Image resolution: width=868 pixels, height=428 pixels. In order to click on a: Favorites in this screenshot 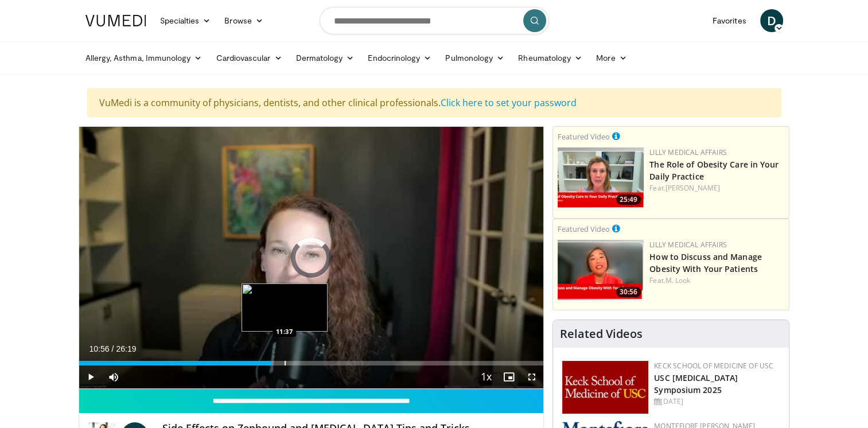, I will do `click(730, 21)`.